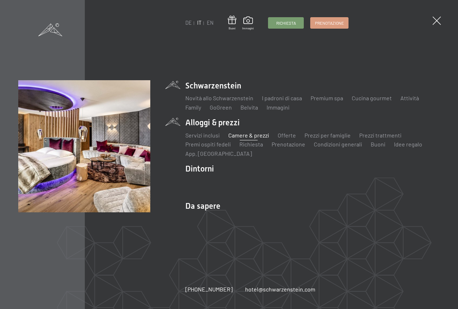  What do you see at coordinates (199, 23) in the screenshot?
I see `a: IT` at bounding box center [199, 23].